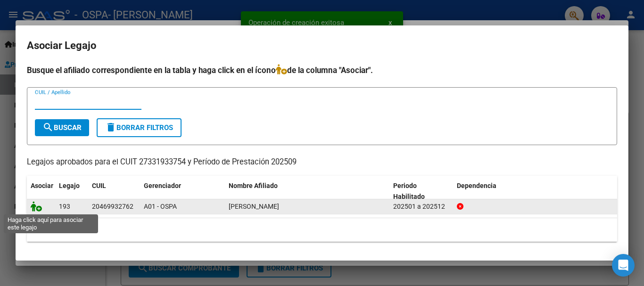  Describe the element at coordinates (72, 191) in the screenshot. I see `datatable-header-cell: Legajo` at that location.